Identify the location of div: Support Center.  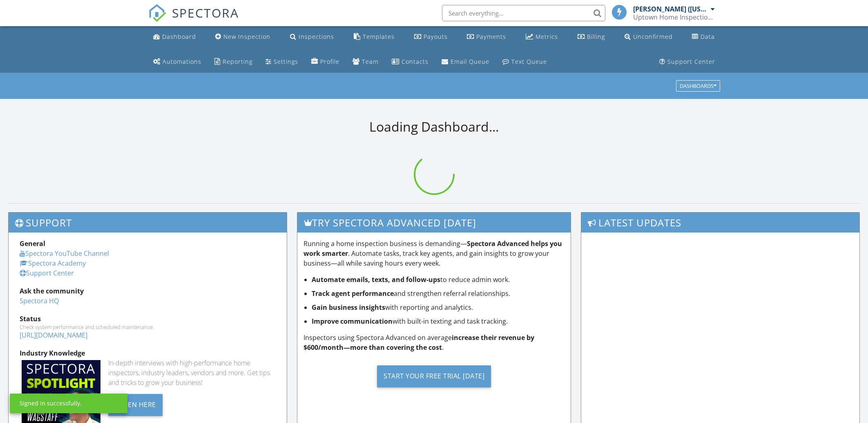
(691, 61).